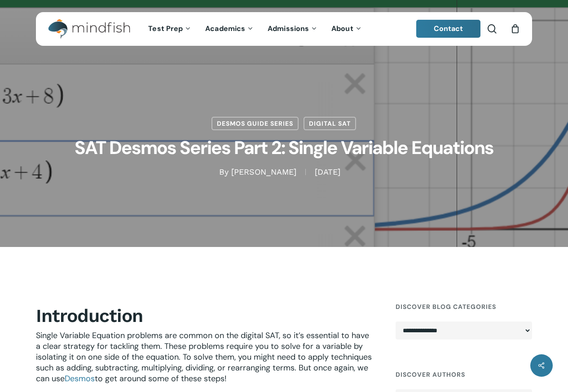 The height and width of the screenshot is (392, 568). Describe the element at coordinates (449, 28) in the screenshot. I see `a: Contact` at that location.